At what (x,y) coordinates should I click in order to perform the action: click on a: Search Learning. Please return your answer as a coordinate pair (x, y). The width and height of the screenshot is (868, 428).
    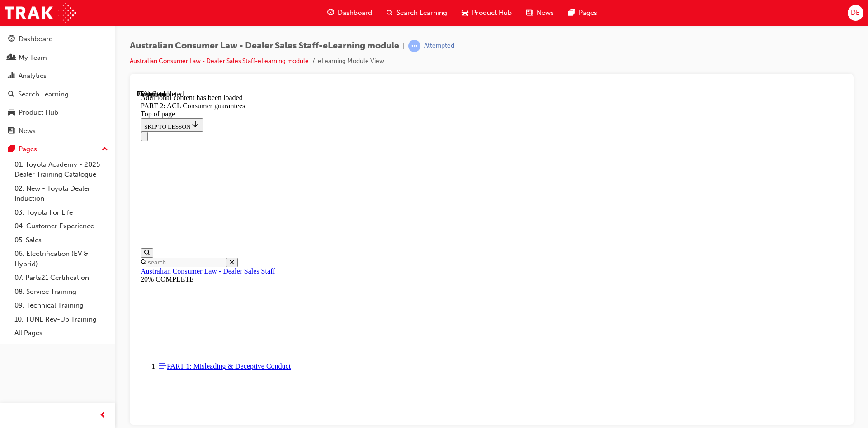
    Looking at the image, I should click on (57, 94).